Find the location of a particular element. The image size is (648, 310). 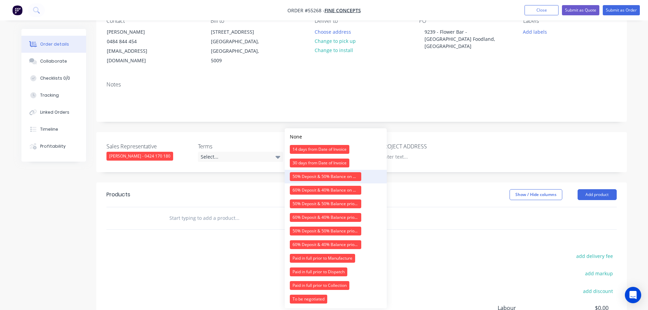

label: PROJECT ADDRESS is located at coordinates (423, 146).